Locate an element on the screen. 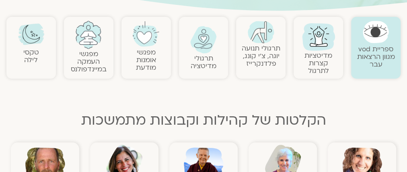 Image resolution: width=407 pixels, height=172 pixels. a: טקסילילה is located at coordinates (31, 56).